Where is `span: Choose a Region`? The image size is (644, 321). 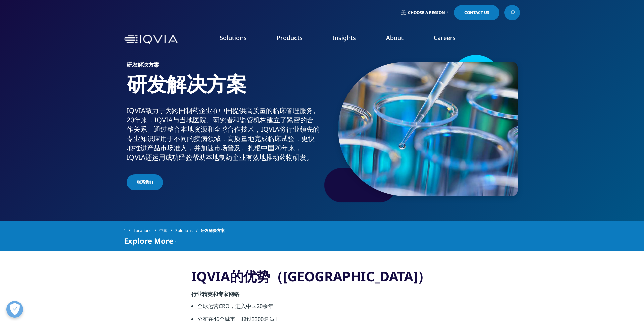 span: Choose a Region is located at coordinates (426, 12).